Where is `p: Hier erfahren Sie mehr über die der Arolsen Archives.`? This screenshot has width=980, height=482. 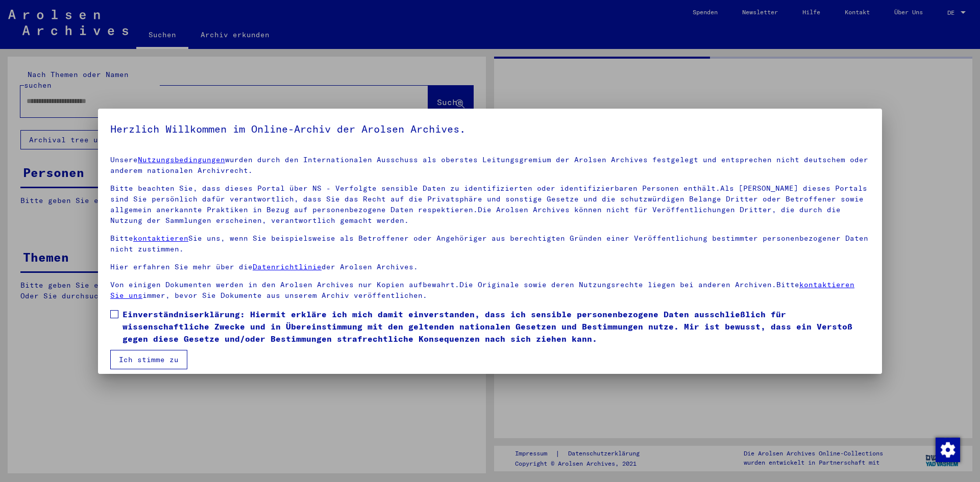
p: Hier erfahren Sie mehr über die der Arolsen Archives. is located at coordinates (490, 267).